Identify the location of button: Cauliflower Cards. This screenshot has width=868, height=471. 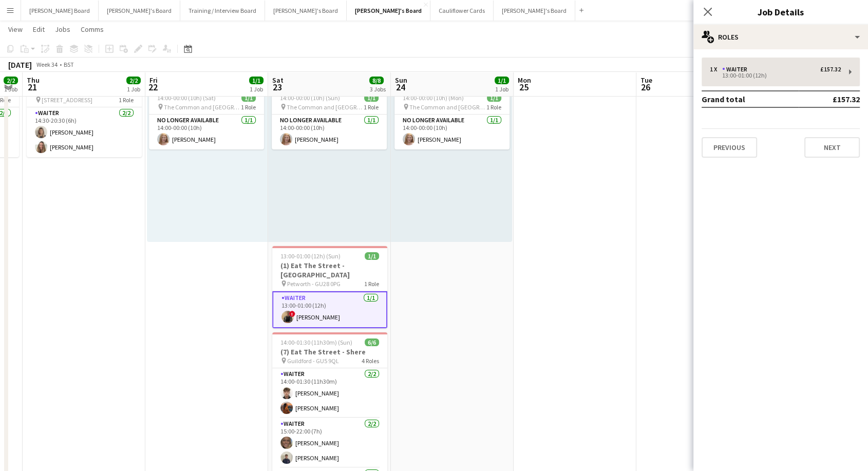
(462, 10).